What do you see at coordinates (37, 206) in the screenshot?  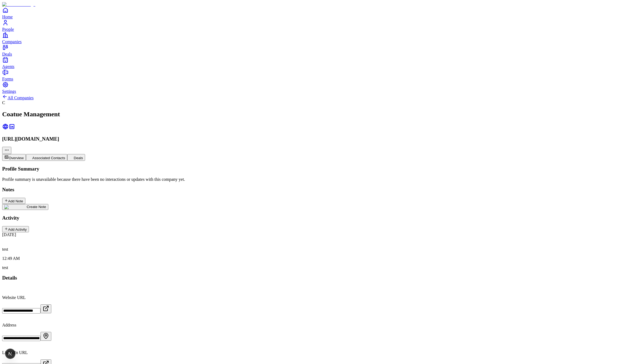 I see `span: Create Note` at bounding box center [37, 206].